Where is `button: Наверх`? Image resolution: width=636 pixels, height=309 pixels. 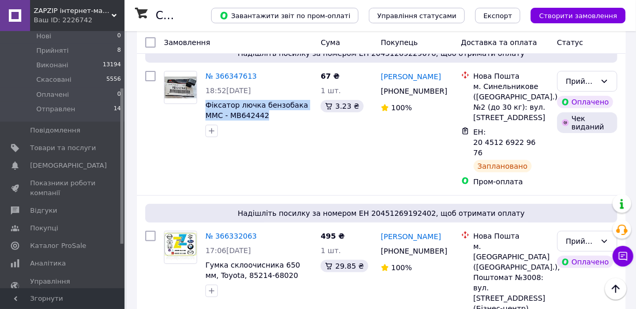 button: Наверх is located at coordinates (615, 289).